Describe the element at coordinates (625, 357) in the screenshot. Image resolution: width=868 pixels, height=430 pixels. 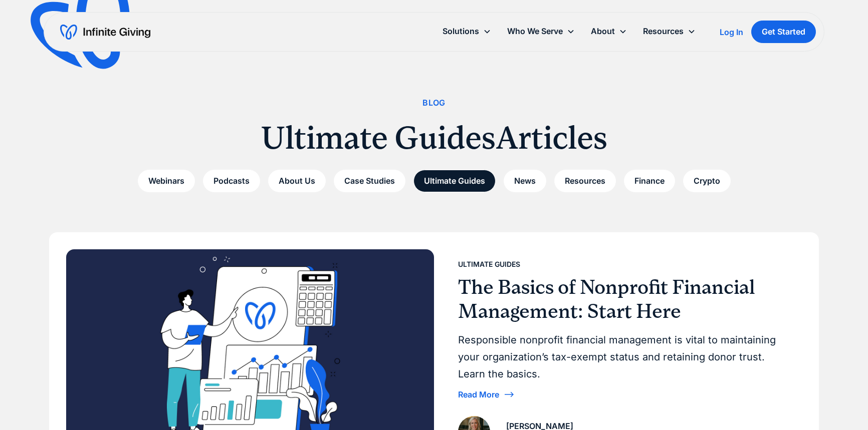
I see `div: Responsible nonprofit financial management is vital to maintaining your organization’s tax-exempt...` at that location.